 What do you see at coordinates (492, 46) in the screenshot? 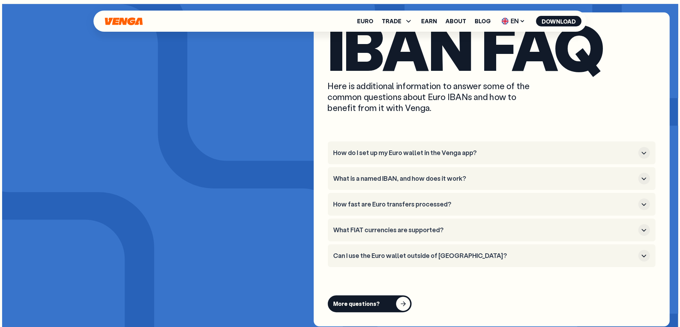
I see `h2: IBAN FAQ` at bounding box center [492, 46].